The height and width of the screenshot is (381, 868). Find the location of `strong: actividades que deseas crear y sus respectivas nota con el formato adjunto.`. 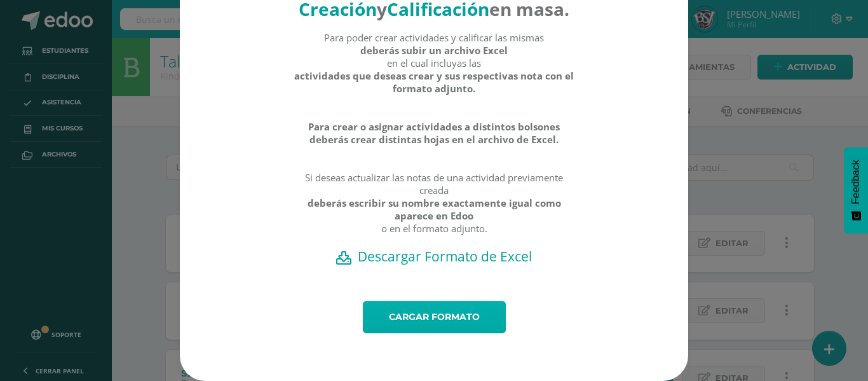

strong: actividades que deseas crear y sus respectivas nota con el formato adjunto. is located at coordinates (434, 82).